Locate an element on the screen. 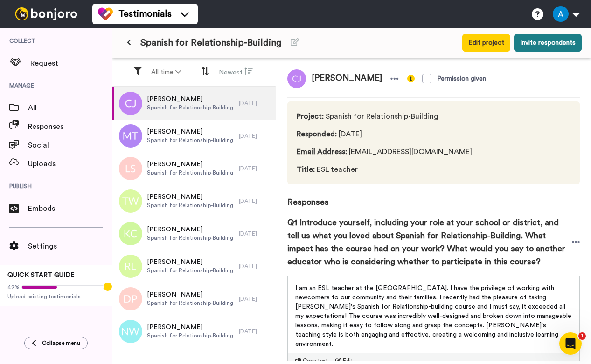  span: Upload existing testimonials is located at coordinates (56, 297).